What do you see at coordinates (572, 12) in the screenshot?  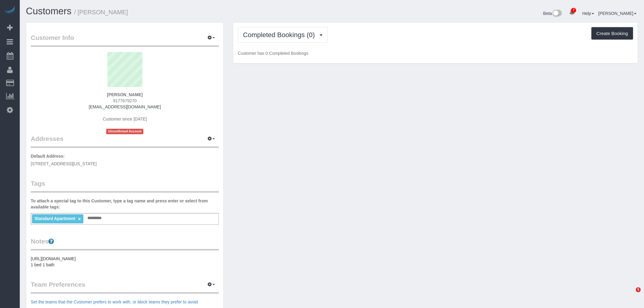 I see `a: 7` at bounding box center [572, 12].